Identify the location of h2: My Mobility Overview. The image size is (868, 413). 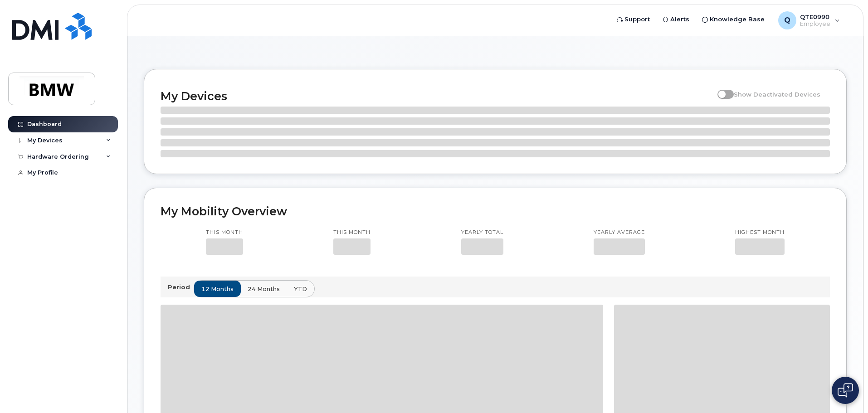
(496, 212).